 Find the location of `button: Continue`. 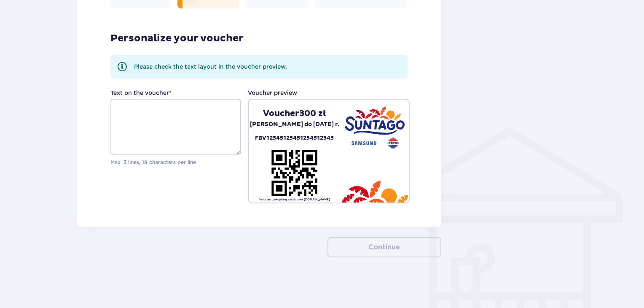

button: Continue is located at coordinates (384, 247).